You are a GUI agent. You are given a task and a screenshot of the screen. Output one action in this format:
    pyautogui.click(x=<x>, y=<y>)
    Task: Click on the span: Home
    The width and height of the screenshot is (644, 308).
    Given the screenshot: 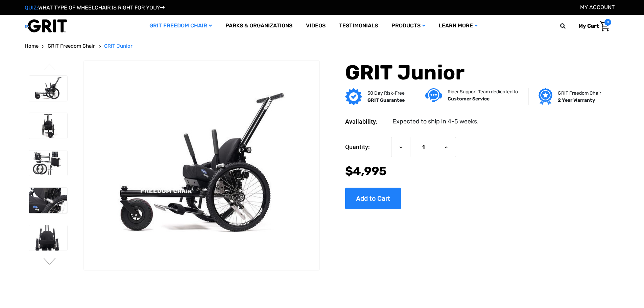 What is the action you would take?
    pyautogui.click(x=31, y=46)
    